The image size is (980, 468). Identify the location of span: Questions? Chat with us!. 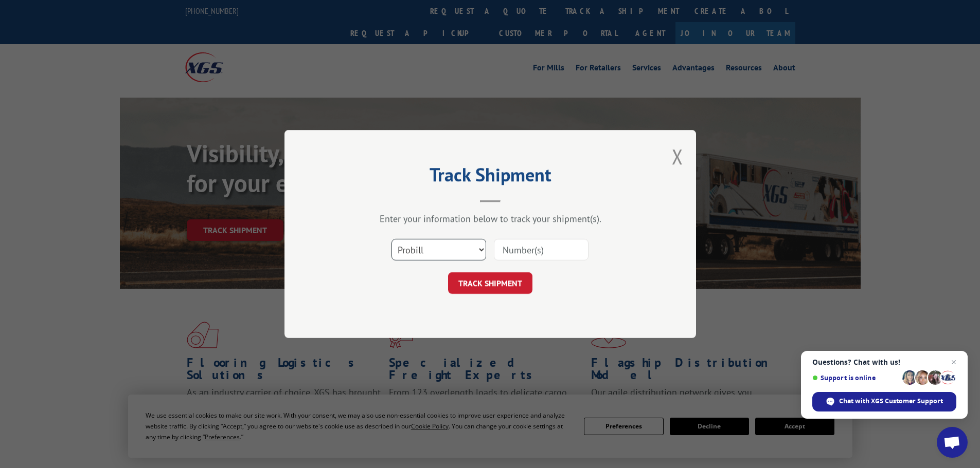
(884, 362).